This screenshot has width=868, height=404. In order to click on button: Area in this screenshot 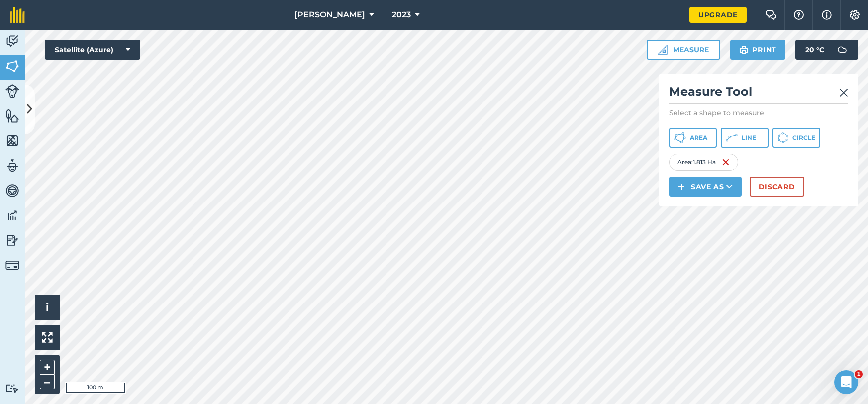, I will do `click(693, 137)`.